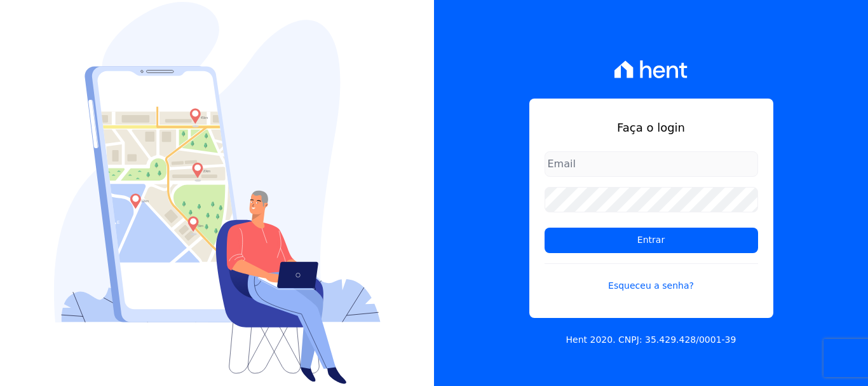  Describe the element at coordinates (652, 127) in the screenshot. I see `h1: Faça o login` at that location.